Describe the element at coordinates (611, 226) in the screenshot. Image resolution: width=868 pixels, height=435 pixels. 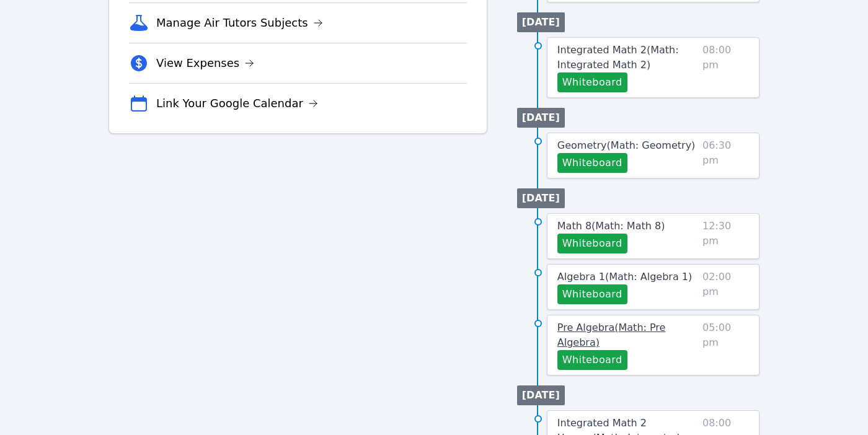
I see `span: Math 8 ( Math: Math 8 )` at that location.